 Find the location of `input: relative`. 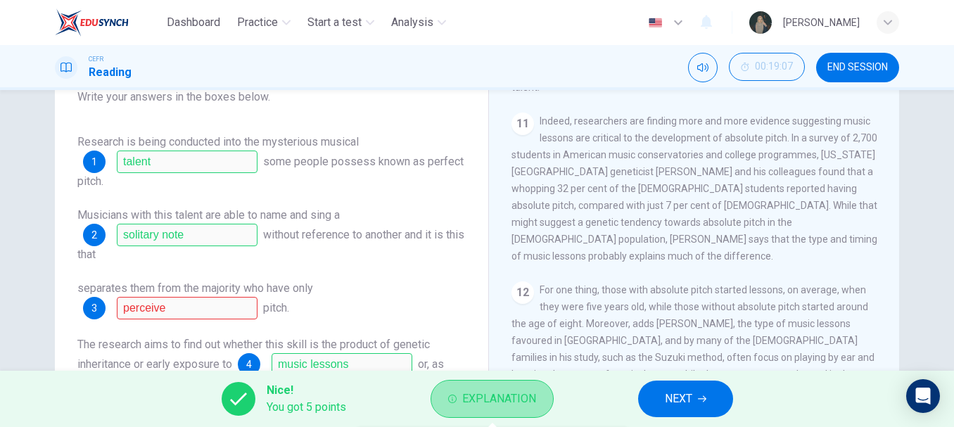

input: relative is located at coordinates (187, 308).